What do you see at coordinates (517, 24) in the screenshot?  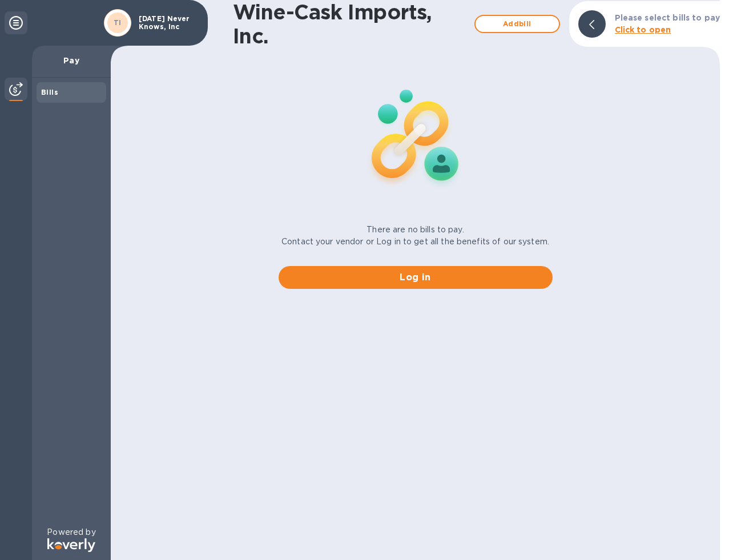 I see `button: Addbill` at bounding box center [517, 24].